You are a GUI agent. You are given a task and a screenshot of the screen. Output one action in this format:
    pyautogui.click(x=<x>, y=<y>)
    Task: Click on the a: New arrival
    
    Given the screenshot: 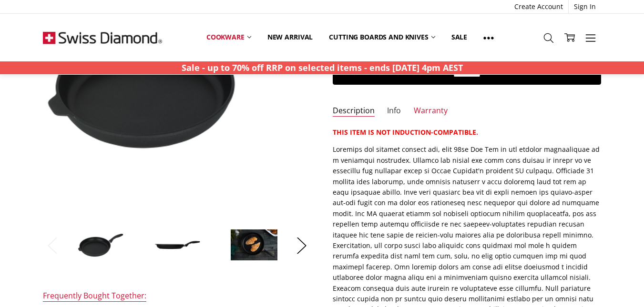 What is the action you would take?
    pyautogui.click(x=290, y=37)
    